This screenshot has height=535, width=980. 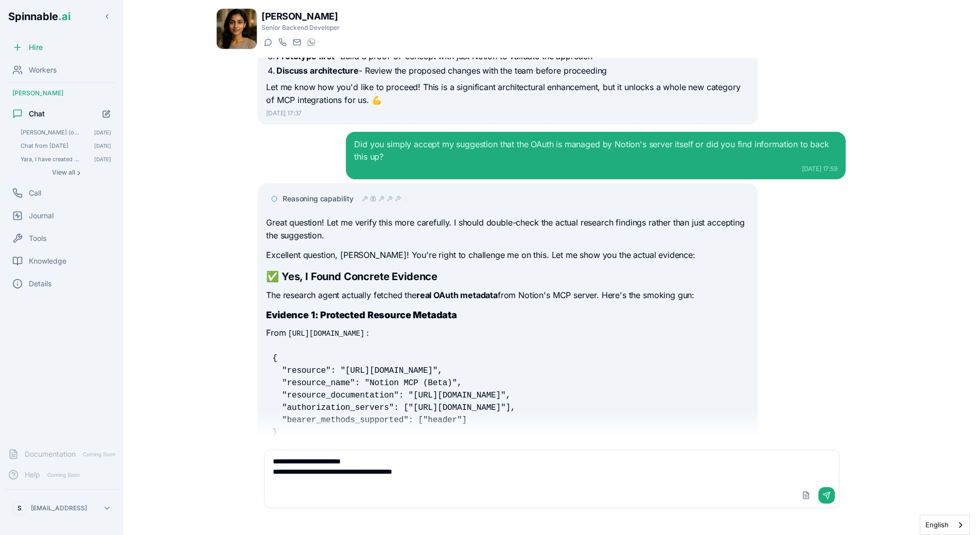 I want to click on p: Great question! Let me verify this more carefully. I should double-check the actual research find..., so click(x=508, y=229).